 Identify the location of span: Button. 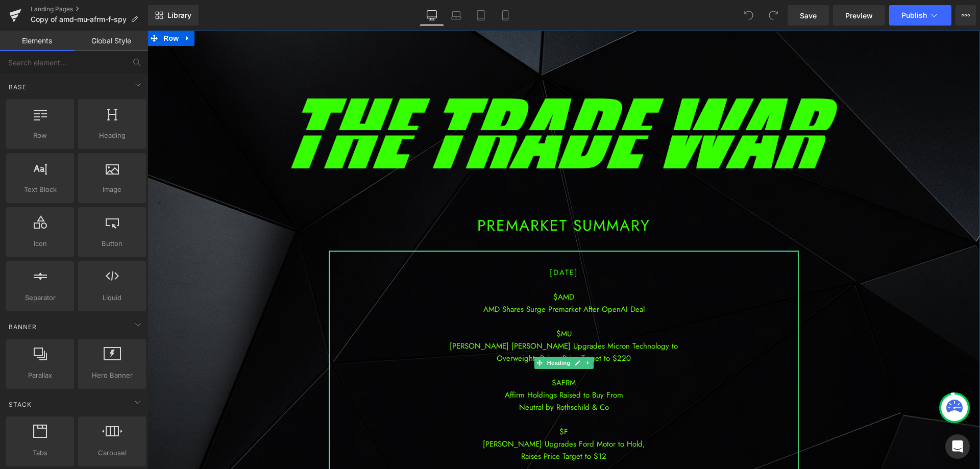
(112, 243).